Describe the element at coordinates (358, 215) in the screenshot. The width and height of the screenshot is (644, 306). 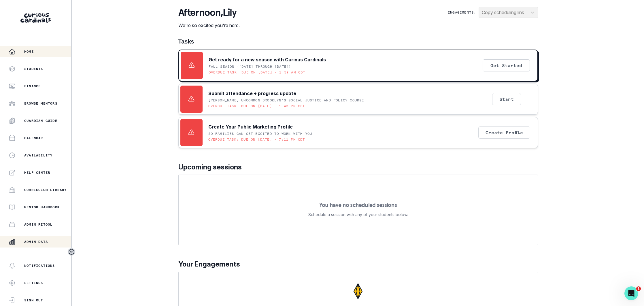
I see `p: Schedule a session with any of your students below.` at that location.